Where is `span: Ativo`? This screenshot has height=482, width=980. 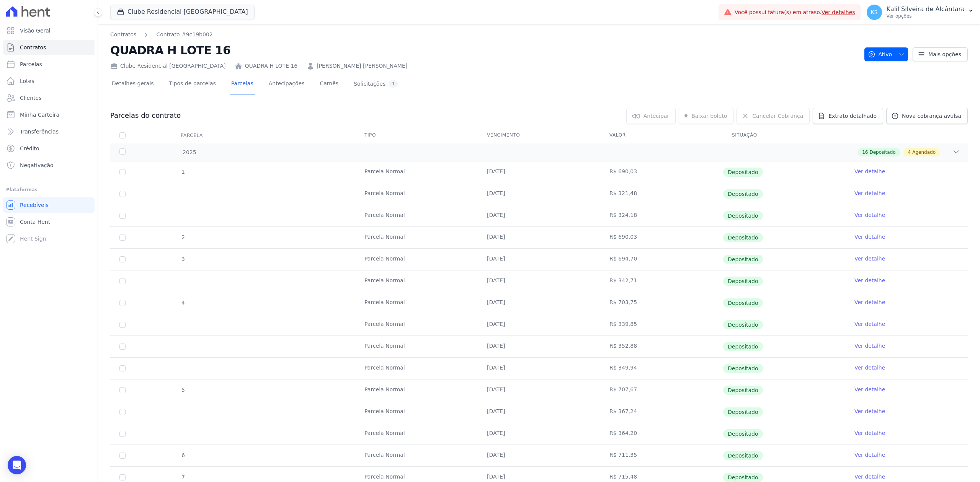
span: Ativo is located at coordinates (880, 54).